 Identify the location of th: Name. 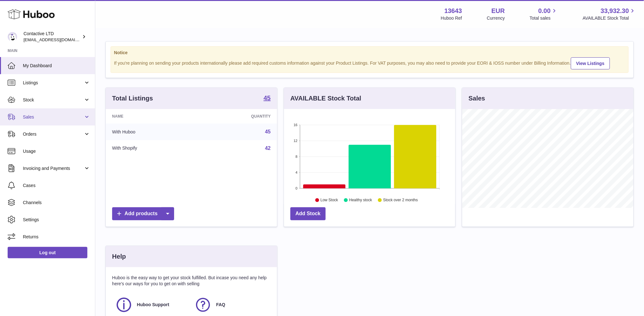
(152, 116).